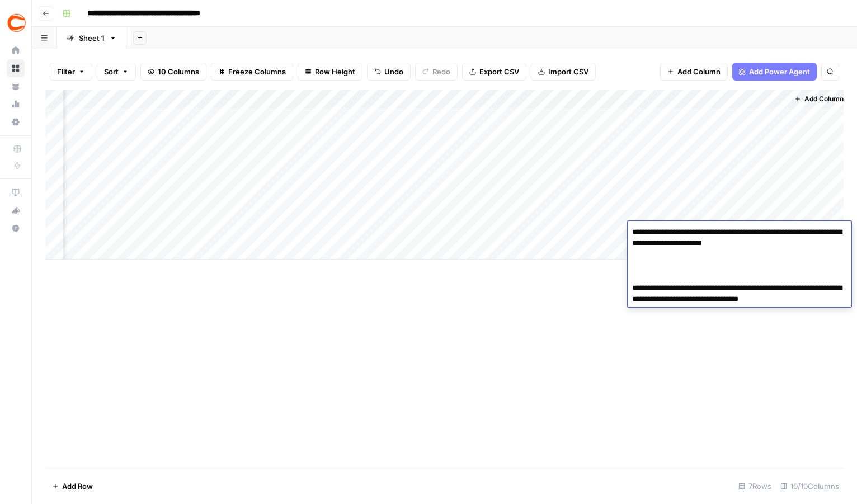  I want to click on a: Your Data, so click(16, 86).